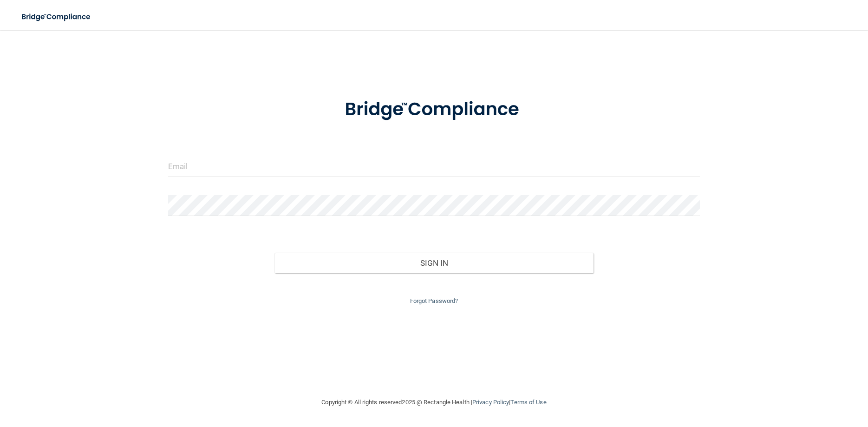  What do you see at coordinates (434, 301) in the screenshot?
I see `a: Forgot Password?` at bounding box center [434, 301].